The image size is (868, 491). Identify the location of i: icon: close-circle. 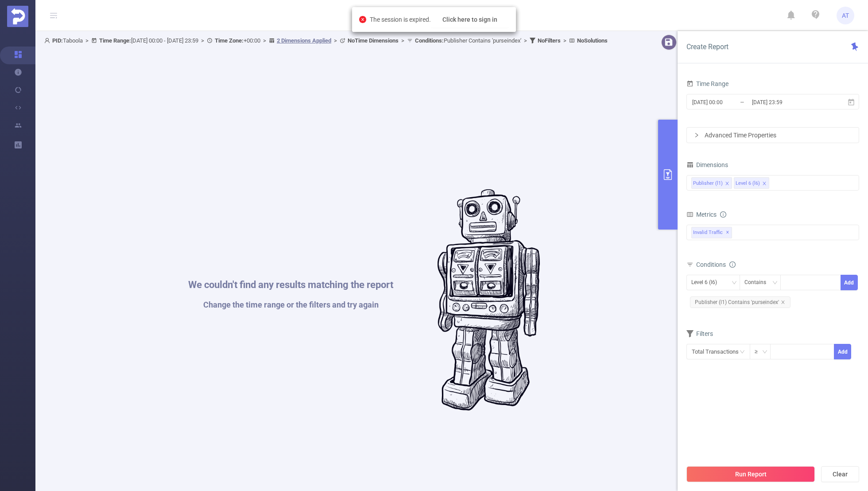
(362, 19).